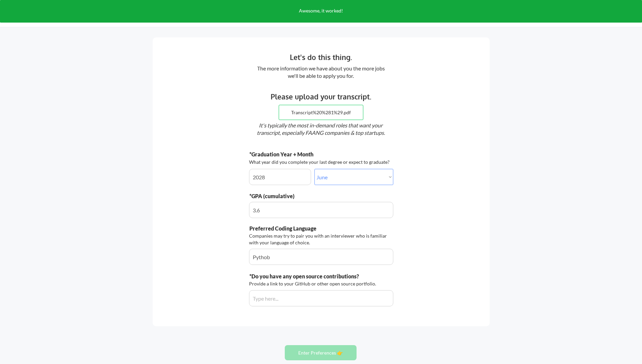  What do you see at coordinates (292, 154) in the screenshot?
I see `div: *Graduation Year + Month` at bounding box center [292, 154].